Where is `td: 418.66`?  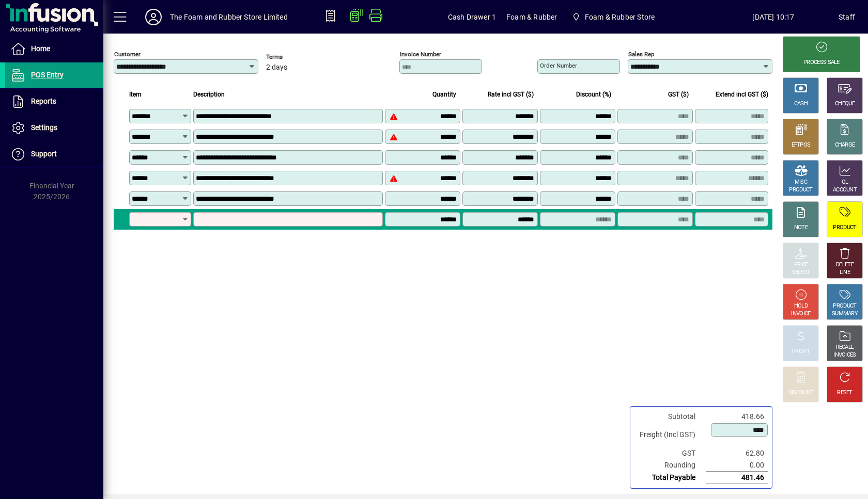 td: 418.66 is located at coordinates (737, 417).